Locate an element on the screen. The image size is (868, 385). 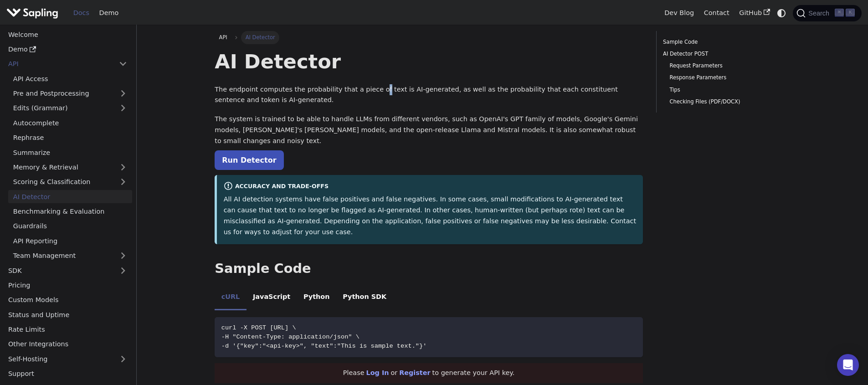
li: Python SDK is located at coordinates (365, 298).